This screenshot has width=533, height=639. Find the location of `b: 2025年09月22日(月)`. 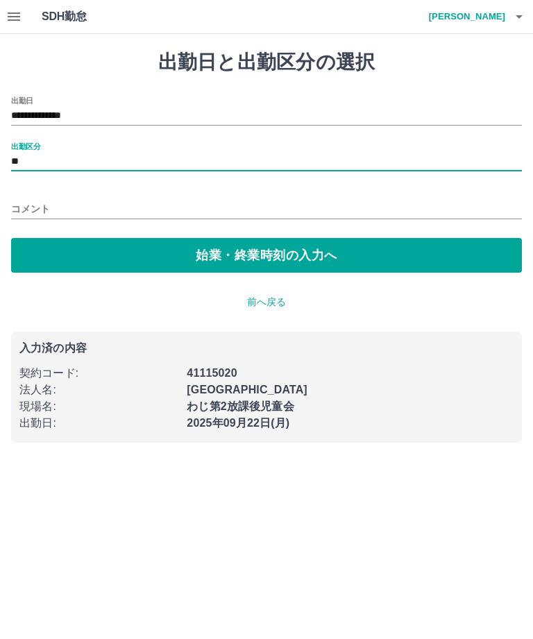

b: 2025年09月22日(月) is located at coordinates (238, 423).